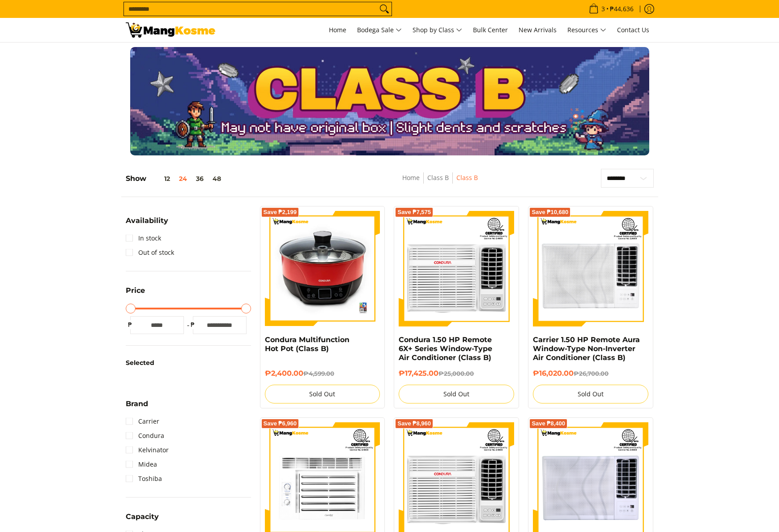  What do you see at coordinates (586, 348) in the screenshot?
I see `a: Carrier 1.50 HP Remote Aura Window-Type Non-Inverter Air Conditioner (Class B)` at bounding box center [586, 348].